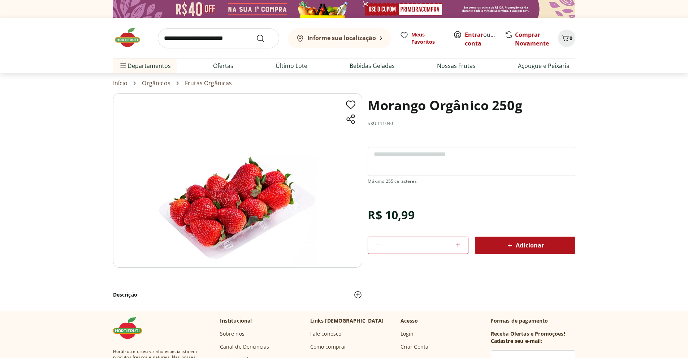  I want to click on a: Frutas Orgânicas, so click(208, 83).